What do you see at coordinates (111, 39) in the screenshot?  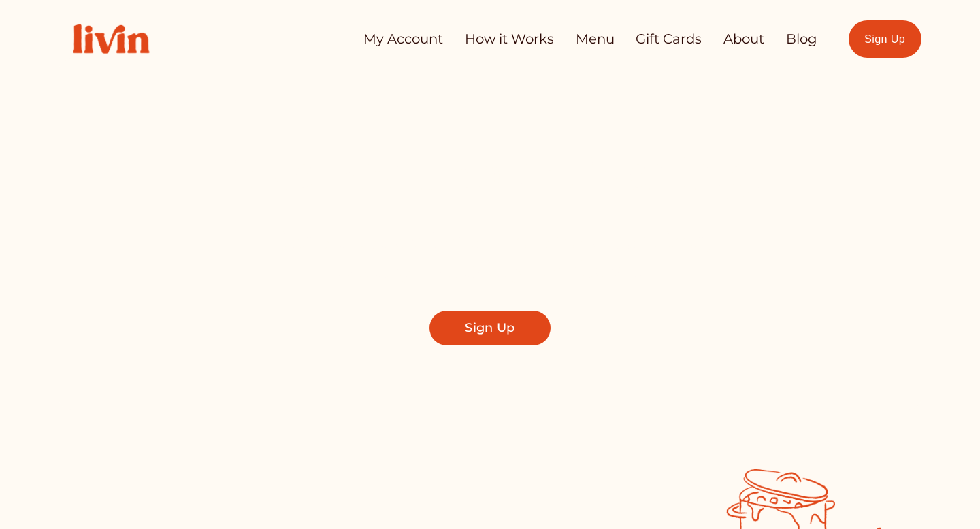 I see `img: Livin` at bounding box center [111, 39].